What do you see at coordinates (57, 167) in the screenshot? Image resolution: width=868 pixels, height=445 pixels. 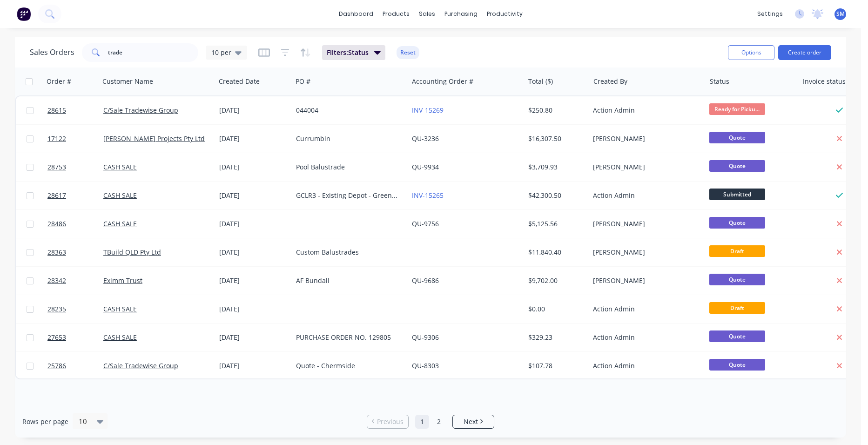 I see `span: 28753` at bounding box center [57, 167].